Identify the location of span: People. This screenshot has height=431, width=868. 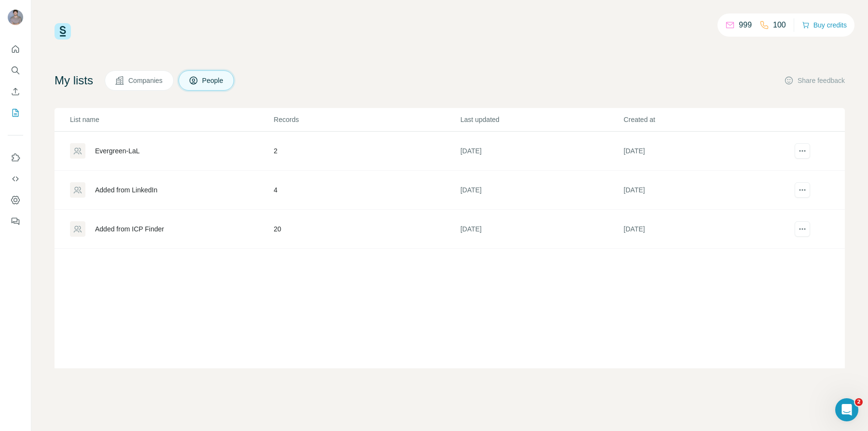
(214, 81).